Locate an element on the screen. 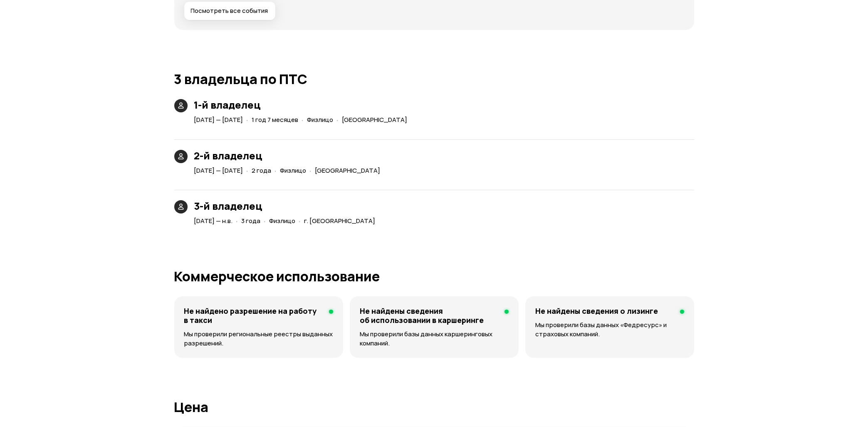 The width and height of the screenshot is (868, 427). button: Посмотреть все события is located at coordinates (229, 11).